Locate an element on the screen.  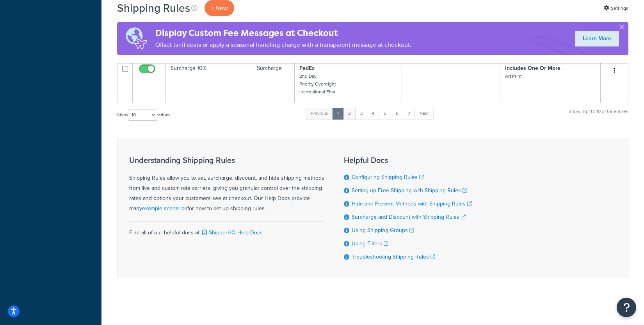
a: Next is located at coordinates (424, 114).